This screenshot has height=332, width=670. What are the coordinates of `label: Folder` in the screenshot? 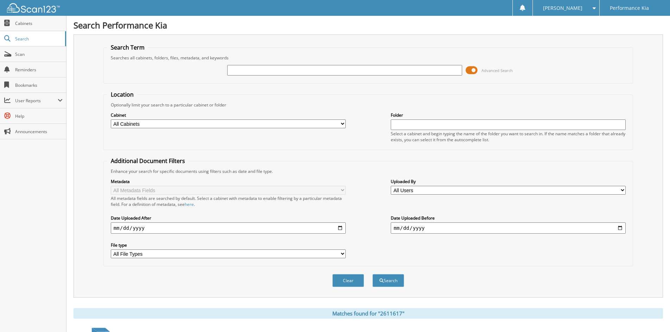 It's located at (508, 115).